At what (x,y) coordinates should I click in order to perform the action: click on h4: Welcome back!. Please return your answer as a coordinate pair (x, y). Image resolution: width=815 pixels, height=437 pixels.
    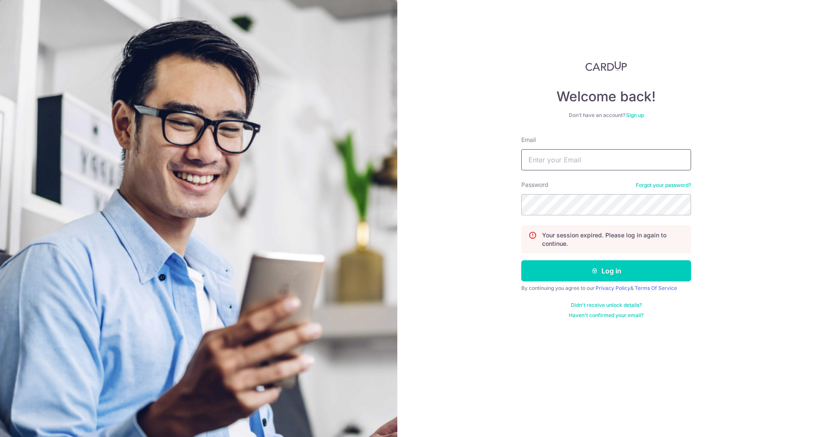
    Looking at the image, I should click on (606, 97).